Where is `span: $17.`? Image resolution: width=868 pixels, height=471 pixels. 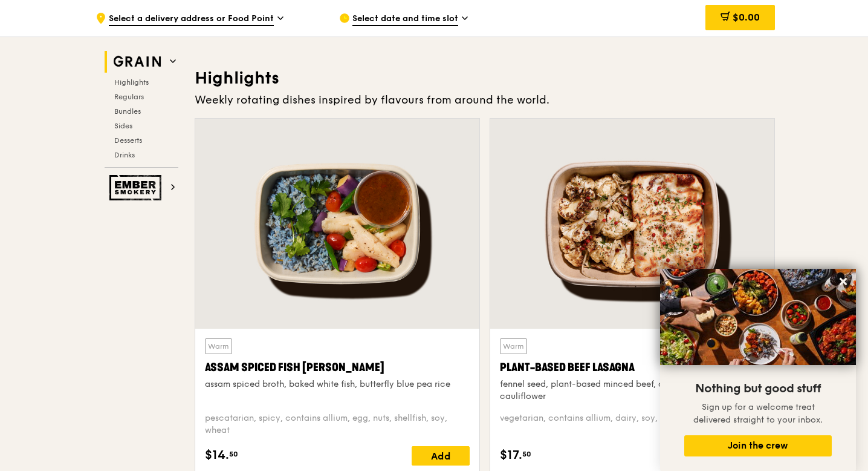 span: $17. is located at coordinates (511, 455).